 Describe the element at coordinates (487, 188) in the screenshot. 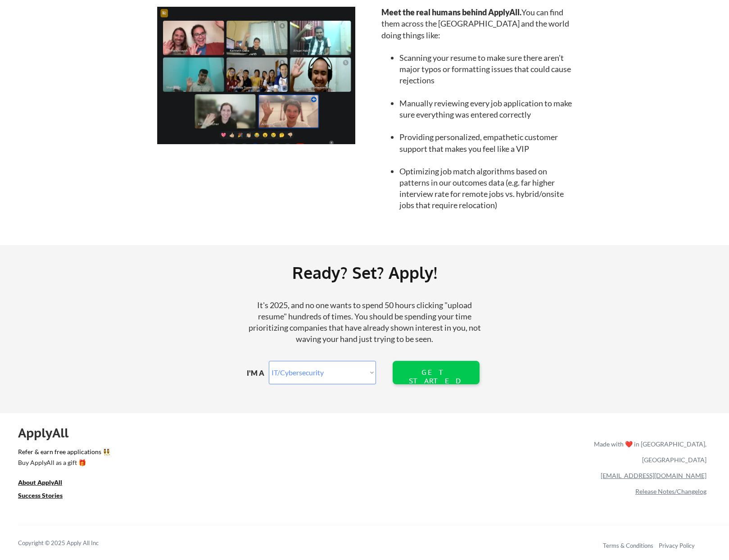

I see `li: Optimizing job match algorithms based on patterns in our outcomes data (e.g. far higher interview...` at that location.